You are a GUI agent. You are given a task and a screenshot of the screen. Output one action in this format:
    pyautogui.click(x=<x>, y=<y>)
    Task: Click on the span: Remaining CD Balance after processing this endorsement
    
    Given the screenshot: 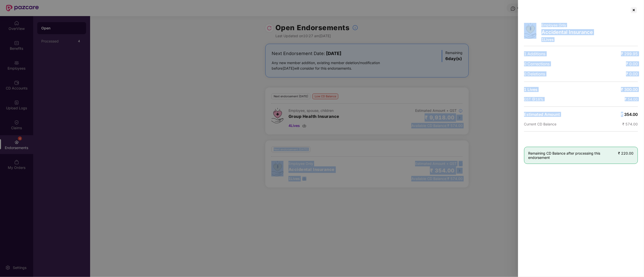 What is the action you would take?
    pyautogui.click(x=573, y=155)
    